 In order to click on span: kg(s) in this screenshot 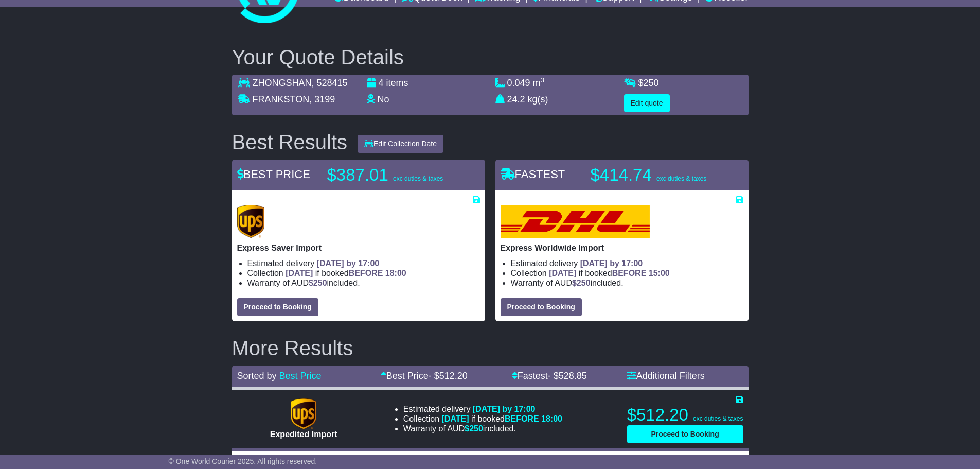, I will do `click(538, 99)`.